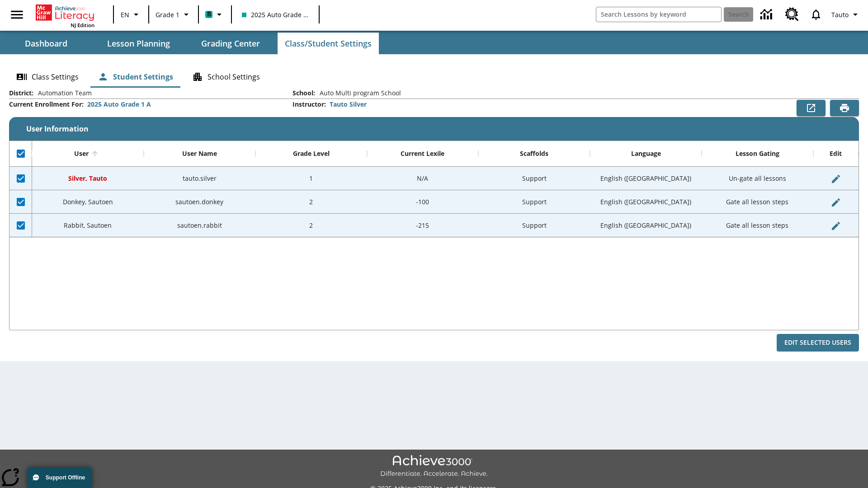 Image resolution: width=868 pixels, height=488 pixels. What do you see at coordinates (840, 14) in the screenshot?
I see `span: Tauto` at bounding box center [840, 14].